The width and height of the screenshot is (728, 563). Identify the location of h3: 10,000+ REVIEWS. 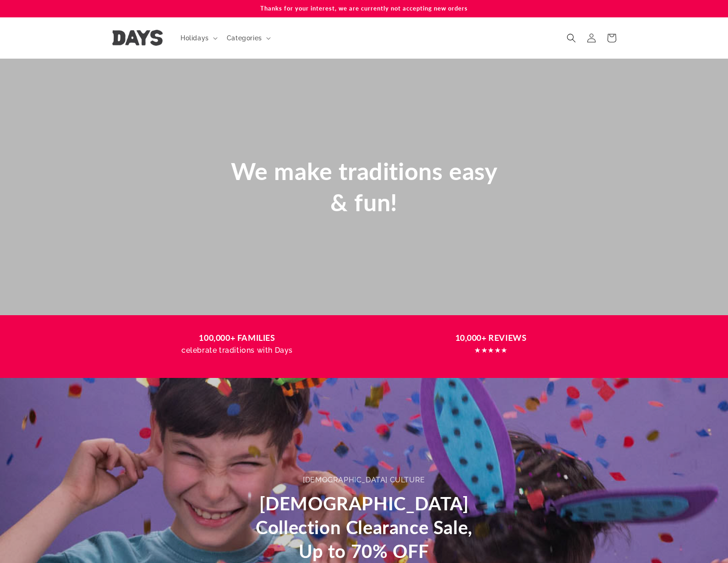
(491, 337).